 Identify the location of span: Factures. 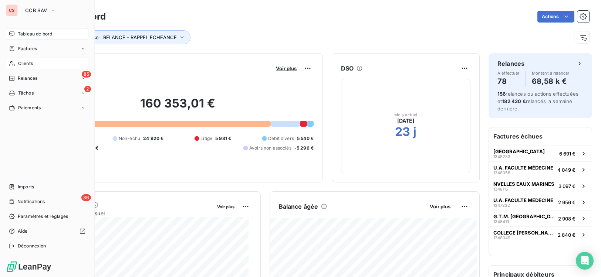
(27, 49).